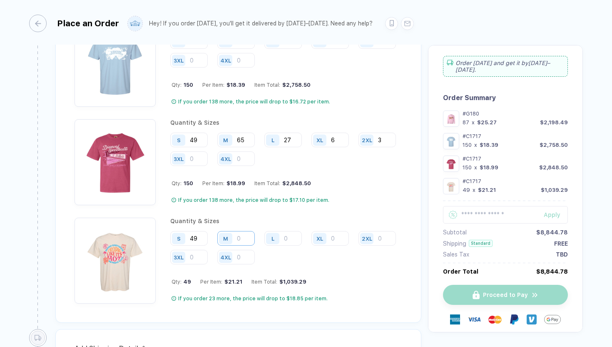 This screenshot has width=612, height=347. Describe the element at coordinates (135, 23) in the screenshot. I see `img: user profile` at that location.